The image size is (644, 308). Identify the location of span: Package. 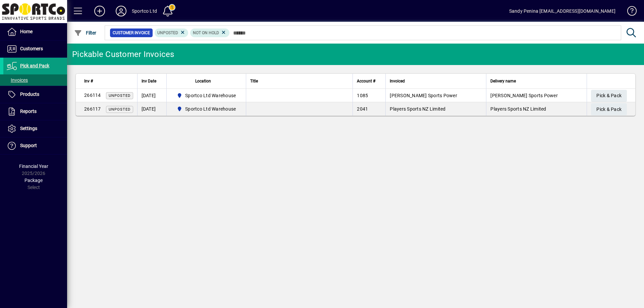
(34, 180).